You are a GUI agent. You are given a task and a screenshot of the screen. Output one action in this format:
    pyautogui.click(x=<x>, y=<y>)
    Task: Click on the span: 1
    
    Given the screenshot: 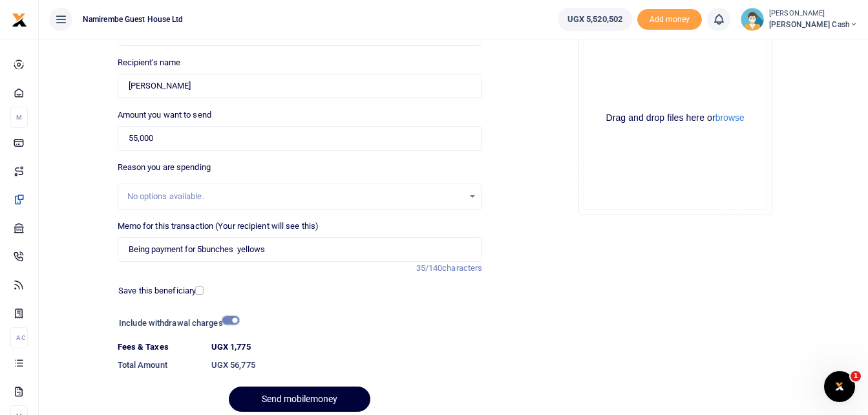 What is the action you would take?
    pyautogui.click(x=855, y=376)
    